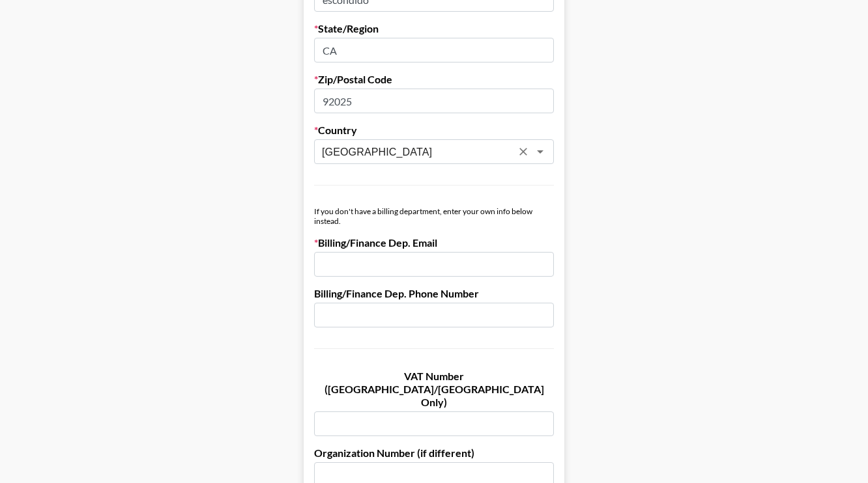  What do you see at coordinates (434, 79) in the screenshot?
I see `label: Zip/Postal Code` at bounding box center [434, 79].